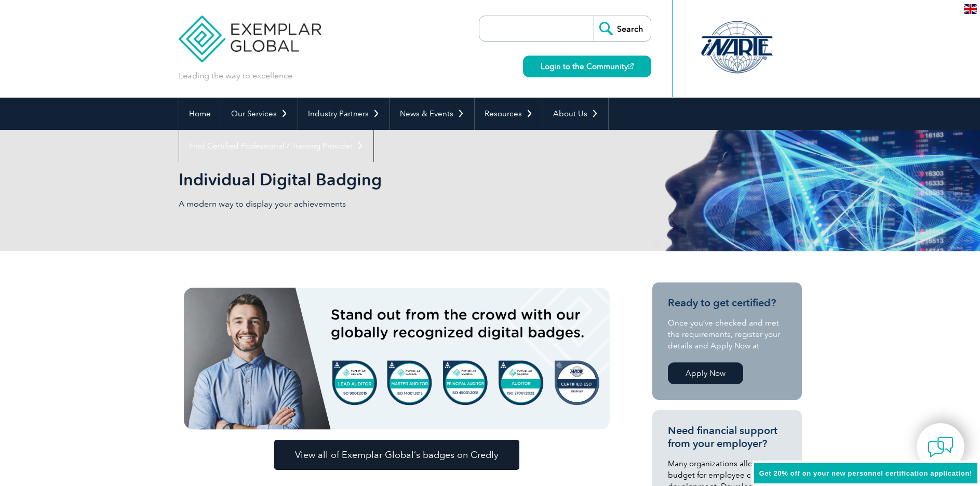  I want to click on img: open_square.png, so click(631, 66).